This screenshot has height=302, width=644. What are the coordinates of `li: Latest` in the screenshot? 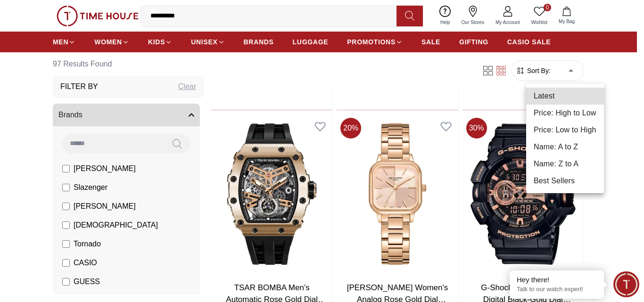 It's located at (565, 96).